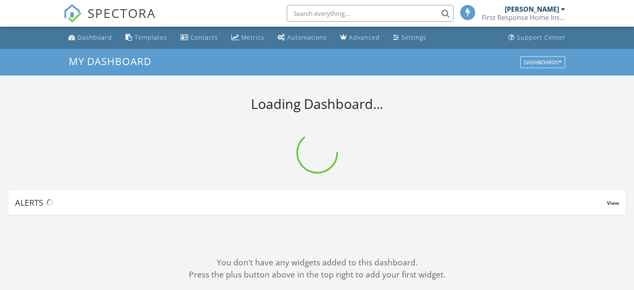 The image size is (634, 290). I want to click on img: The Best Home Inspection Software - Spectora, so click(73, 13).